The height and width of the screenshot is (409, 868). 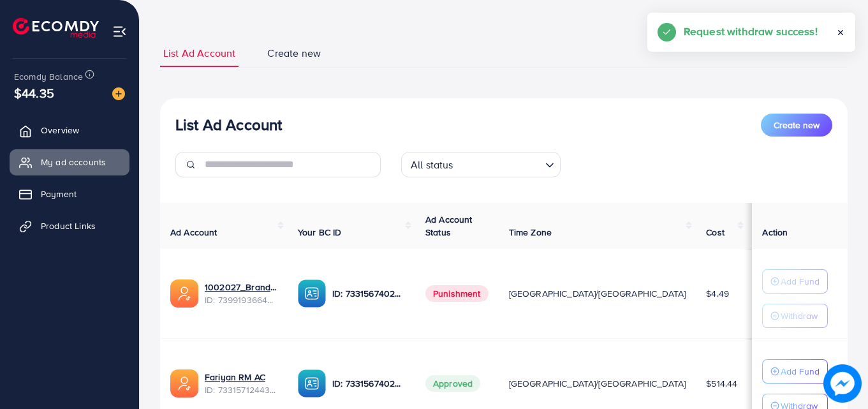 What do you see at coordinates (499, 163) in the screenshot?
I see `input: Search for option` at bounding box center [499, 163].